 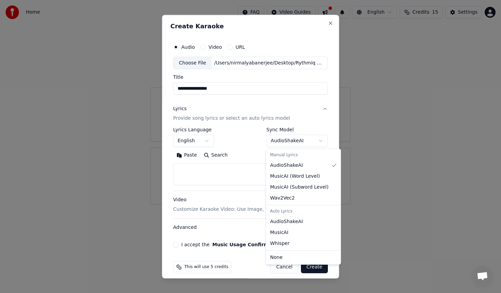 What do you see at coordinates (279, 232) in the screenshot?
I see `span: MusicAI` at bounding box center [279, 232].